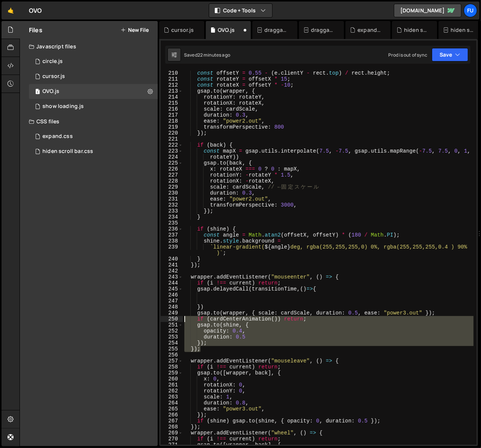 The width and height of the screenshot is (481, 448). What do you see at coordinates (95, 106) in the screenshot?
I see `div: 17267/48011.js` at bounding box center [95, 106].